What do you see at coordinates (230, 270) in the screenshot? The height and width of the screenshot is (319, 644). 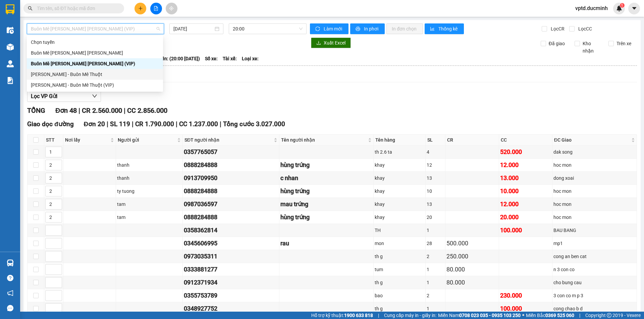 I see `div: 0333881277` at bounding box center [230, 270].